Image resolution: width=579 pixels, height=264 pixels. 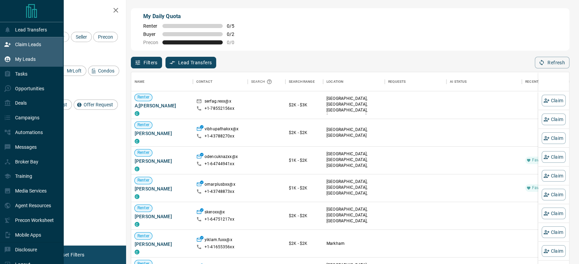 What do you see at coordinates (219, 220) in the screenshot?
I see `p: +1- 64751217xx` at bounding box center [219, 220].